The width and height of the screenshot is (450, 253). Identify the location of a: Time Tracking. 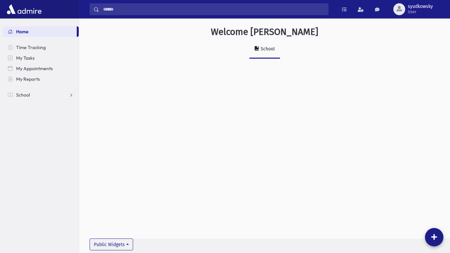
(41, 47).